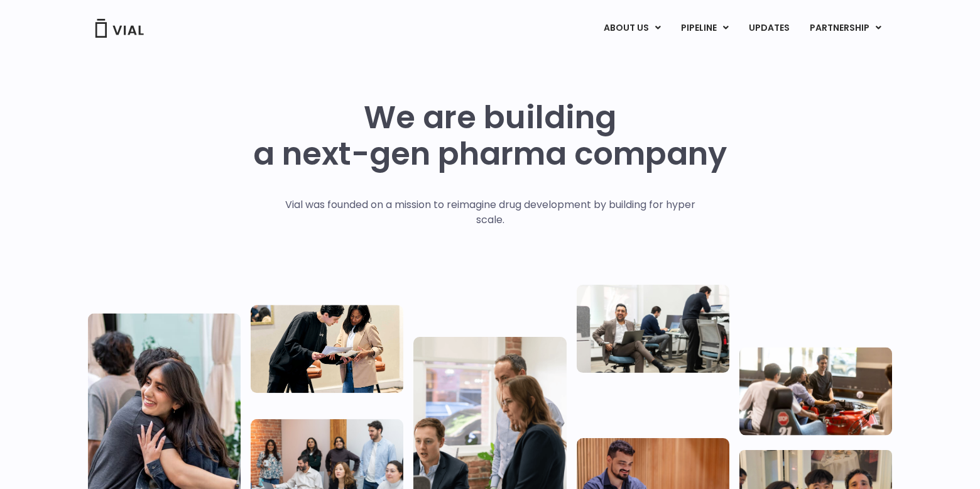 This screenshot has height=489, width=980. I want to click on img: Three people working in an office, so click(653, 329).